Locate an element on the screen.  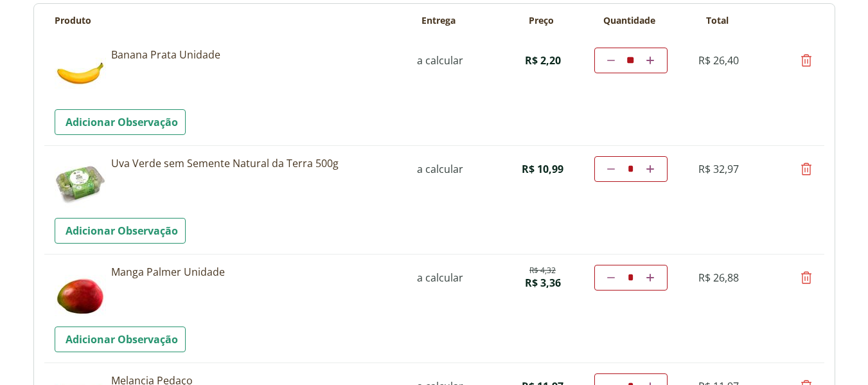
th: Produto is located at coordinates (221, 21).